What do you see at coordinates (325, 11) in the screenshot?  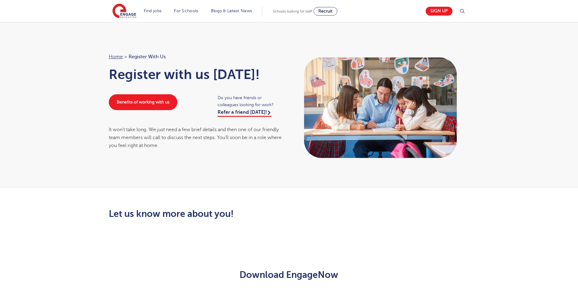 I see `span: Recruit` at bounding box center [325, 11].